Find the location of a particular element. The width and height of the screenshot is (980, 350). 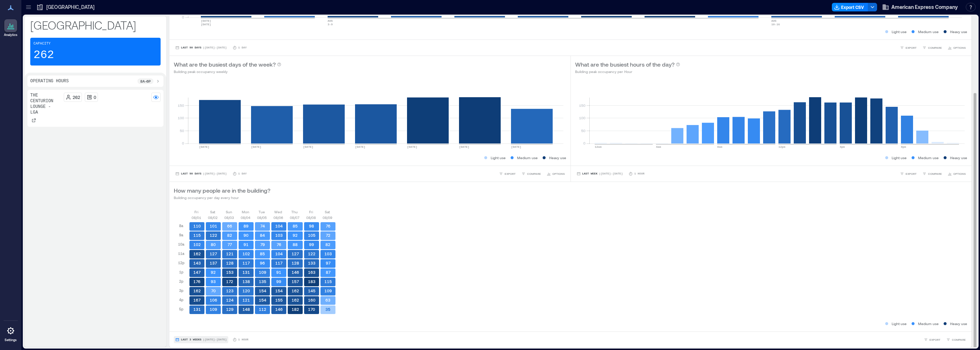

text: 98 is located at coordinates (312, 226).